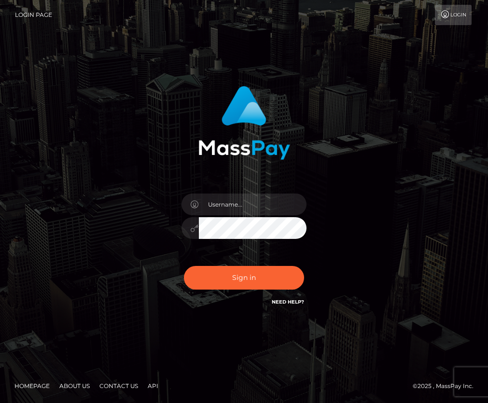  What do you see at coordinates (33, 15) in the screenshot?
I see `a: Login Page` at bounding box center [33, 15].